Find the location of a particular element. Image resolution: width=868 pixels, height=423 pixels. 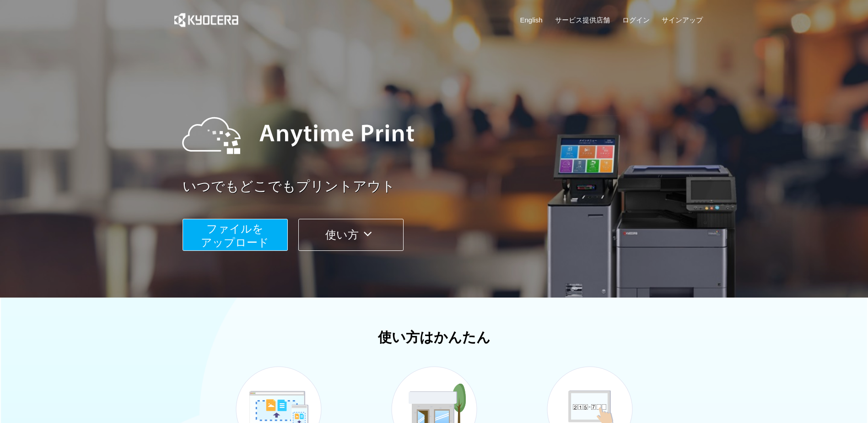

span: ファイルを ​​アップロード is located at coordinates (235, 235).